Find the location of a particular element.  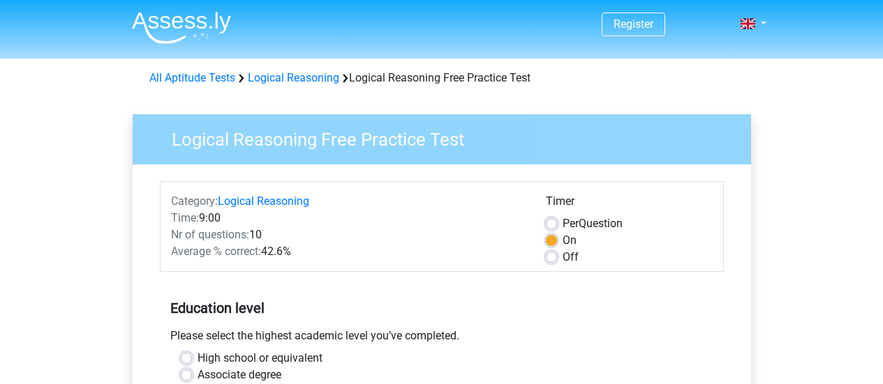

span: Nr of questions: is located at coordinates (210, 234).